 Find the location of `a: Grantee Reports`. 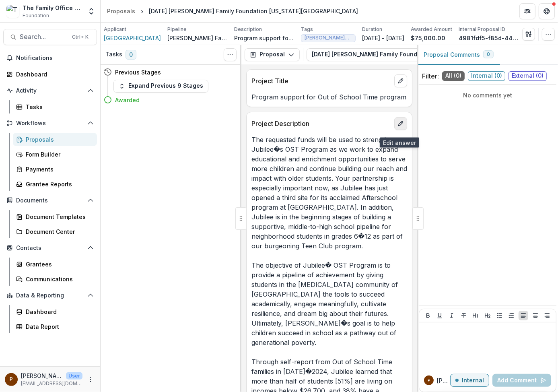

a: Grantee Reports is located at coordinates (55, 184).